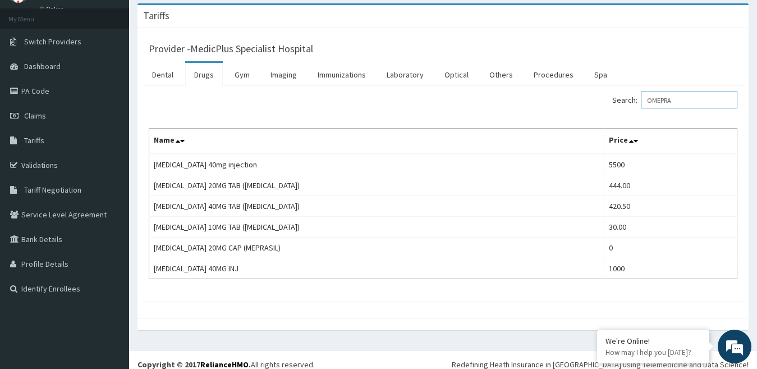 The height and width of the screenshot is (369, 757). Describe the element at coordinates (670, 247) in the screenshot. I see `td: 0` at that location.